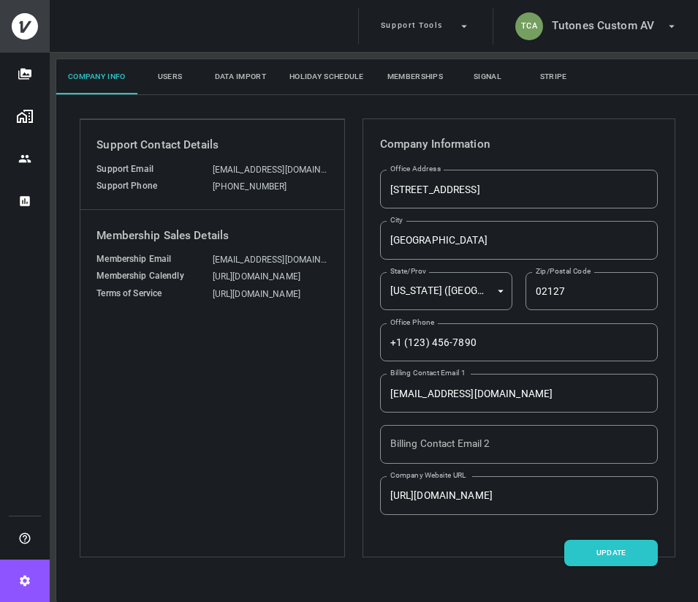 The width and height of the screenshot is (698, 602). I want to click on button: Data Import, so click(241, 77).